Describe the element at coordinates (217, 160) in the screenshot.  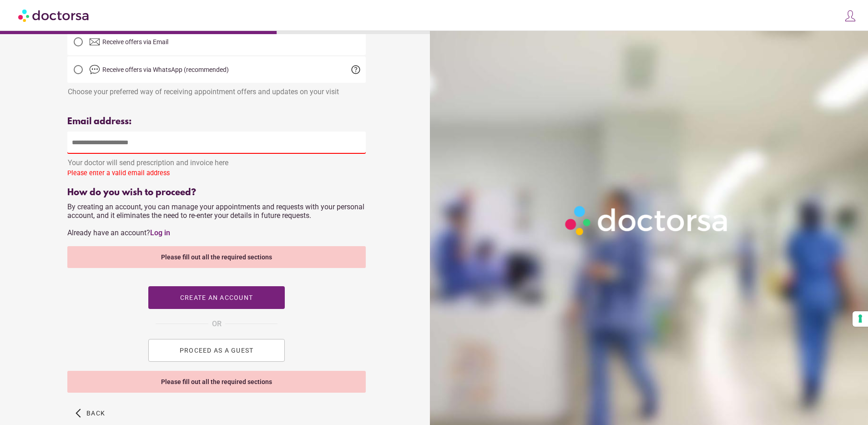
I see `div: Your doctor will send prescription and invoice here` at that location.